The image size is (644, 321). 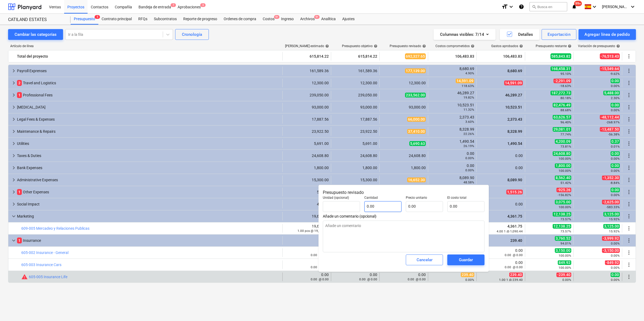 I want to click on a: Costos9+, so click(x=269, y=19).